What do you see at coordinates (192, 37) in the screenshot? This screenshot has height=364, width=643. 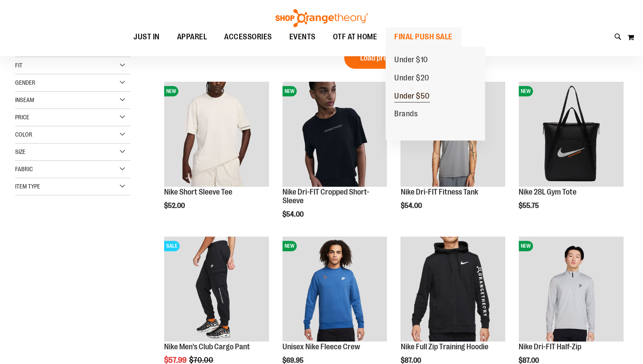 I see `a: APPAREL` at bounding box center [192, 37].